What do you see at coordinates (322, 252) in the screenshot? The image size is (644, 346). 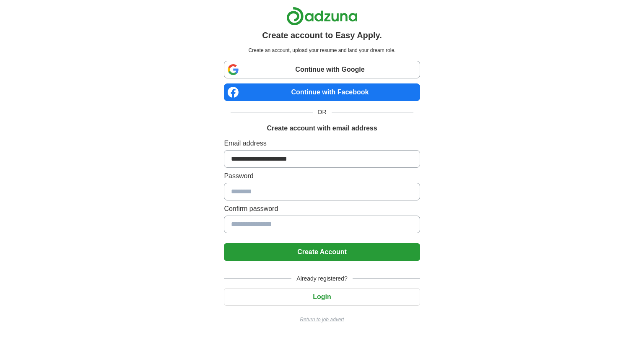 I see `button: Create Account` at bounding box center [322, 252].